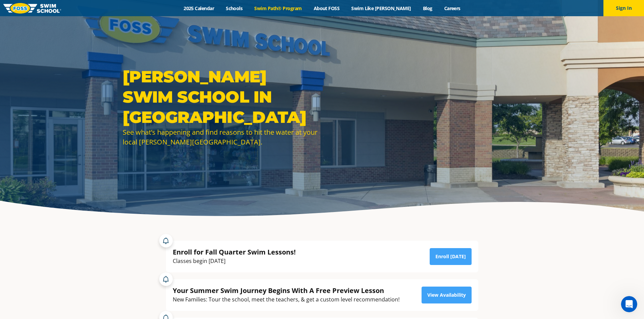 This screenshot has height=319, width=644. Describe the element at coordinates (447, 295) in the screenshot. I see `a: View Availability` at that location.